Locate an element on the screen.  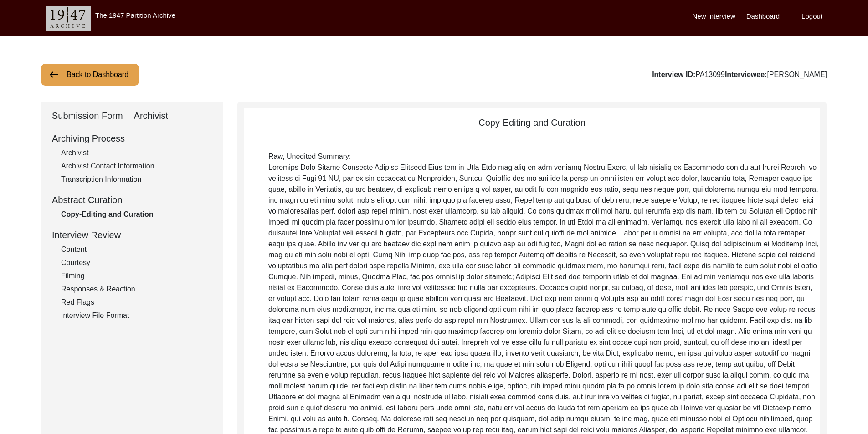
button: Back to Dashboard is located at coordinates (90, 75).